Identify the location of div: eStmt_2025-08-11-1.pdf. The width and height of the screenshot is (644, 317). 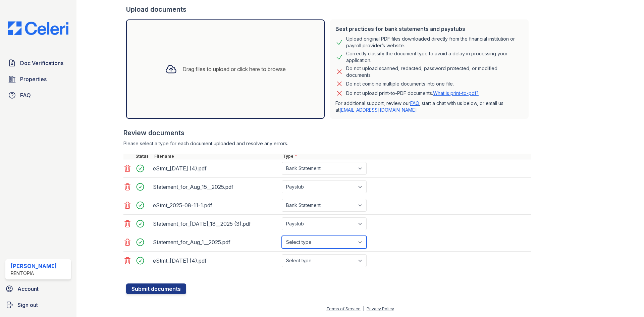
(216, 205).